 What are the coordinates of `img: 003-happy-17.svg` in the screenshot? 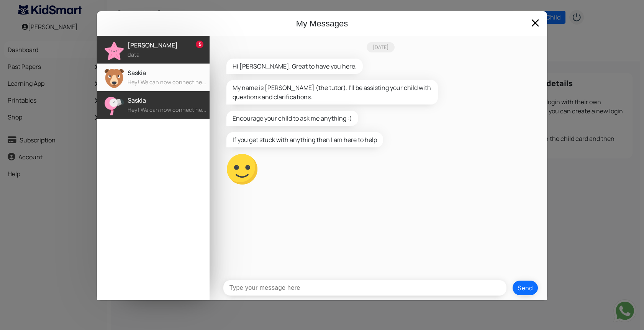 It's located at (242, 170).